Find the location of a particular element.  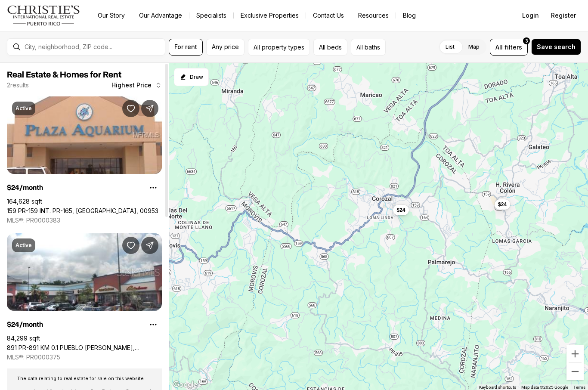

a: Resources is located at coordinates (373, 16).